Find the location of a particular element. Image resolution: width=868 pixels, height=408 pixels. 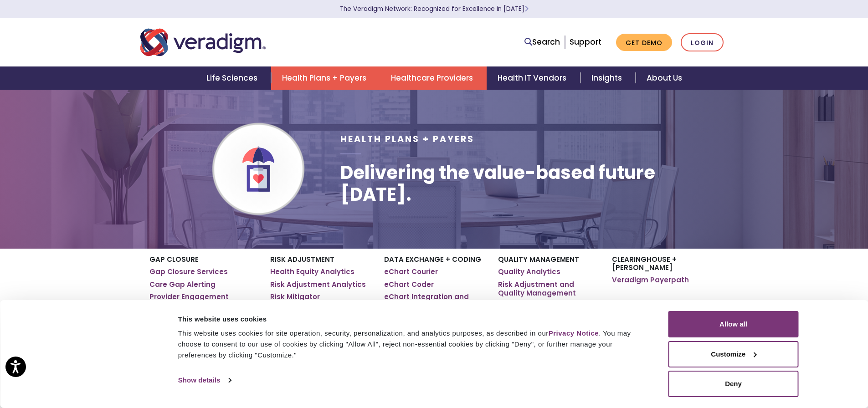

a: Veradigm Payerpath is located at coordinates (650, 281).